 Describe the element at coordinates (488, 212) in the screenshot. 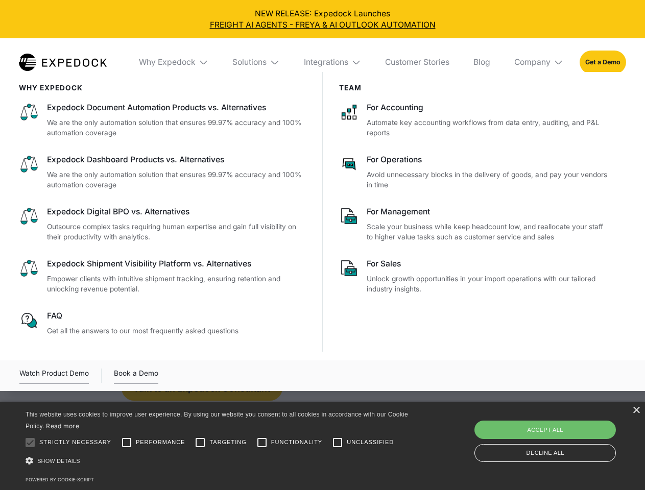

I see `div: For Management` at that location.